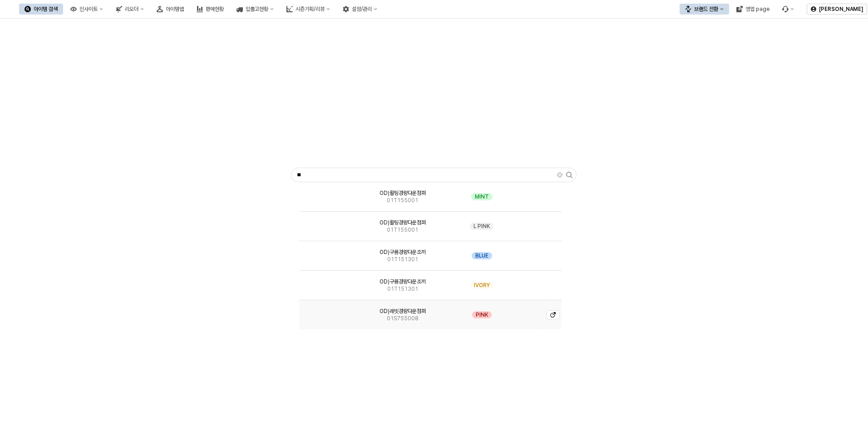 Image resolution: width=868 pixels, height=437 pixels. Describe the element at coordinates (130, 9) in the screenshot. I see `button: 리오더` at that location.